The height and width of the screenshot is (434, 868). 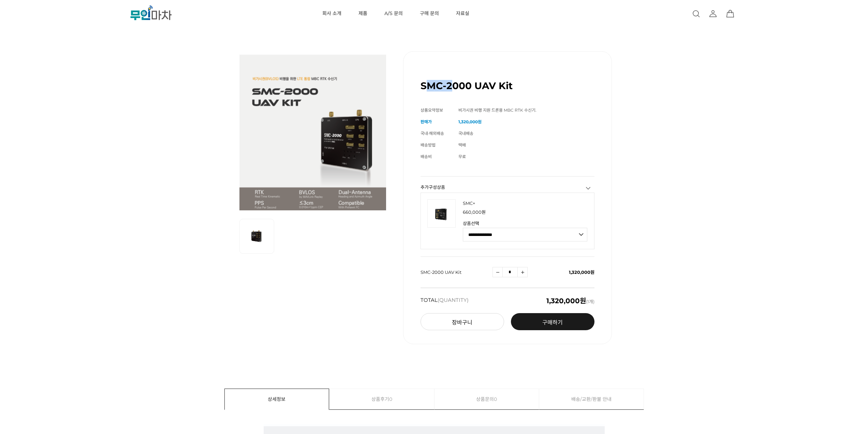 What do you see at coordinates (570, 301) in the screenshot?
I see `span: (1개)` at bounding box center [570, 301].